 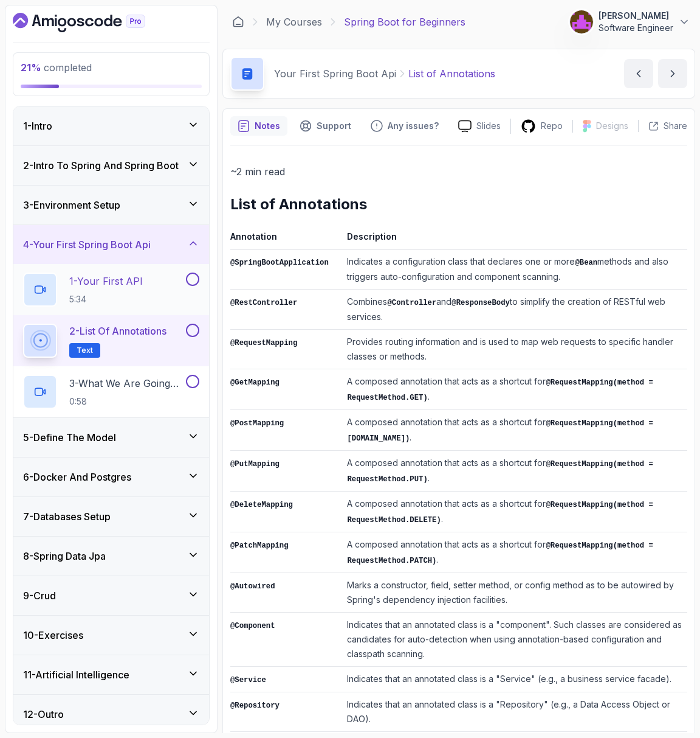 I want to click on button: 12-Outro, so click(x=111, y=714).